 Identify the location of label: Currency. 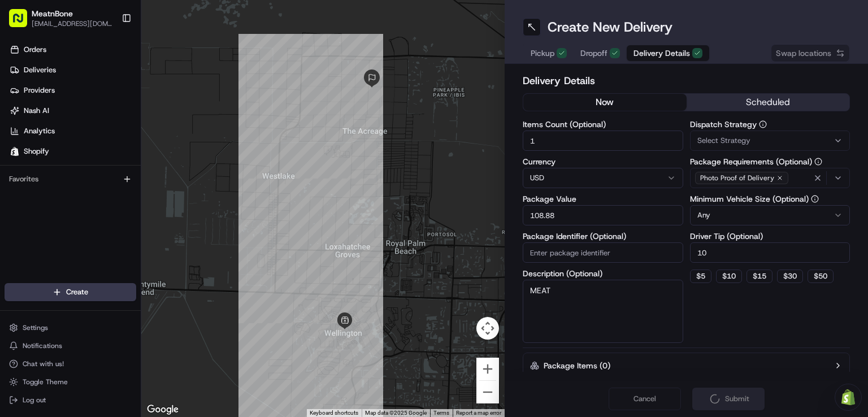
(603, 162).